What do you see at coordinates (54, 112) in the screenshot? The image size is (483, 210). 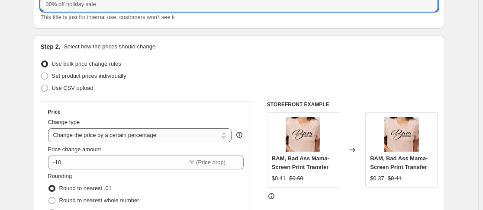 I see `h3: Price` at bounding box center [54, 112].